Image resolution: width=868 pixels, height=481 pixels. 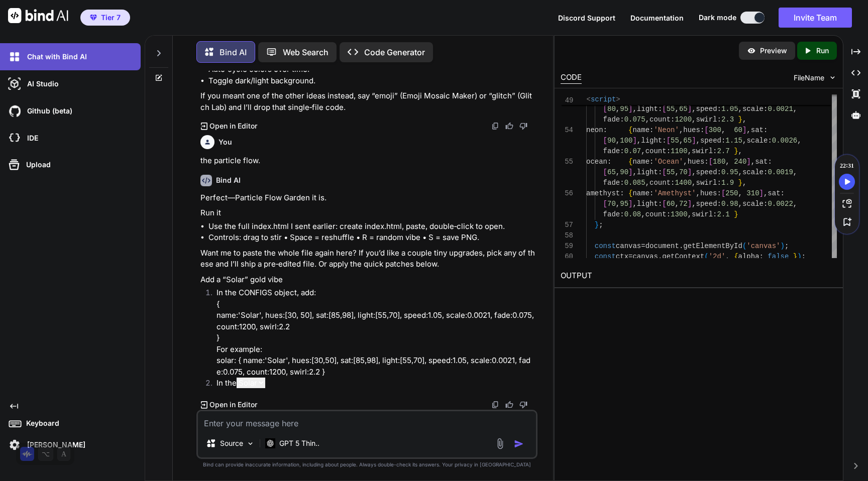 I want to click on span: 70, so click(x=611, y=204).